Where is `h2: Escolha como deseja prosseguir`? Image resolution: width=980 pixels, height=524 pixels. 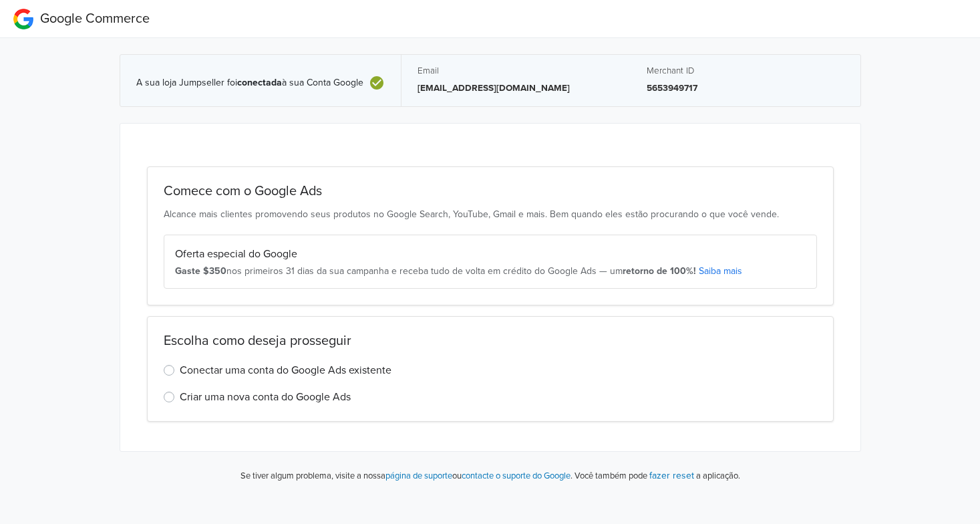
h2: Escolha como deseja prosseguir is located at coordinates (490, 341).